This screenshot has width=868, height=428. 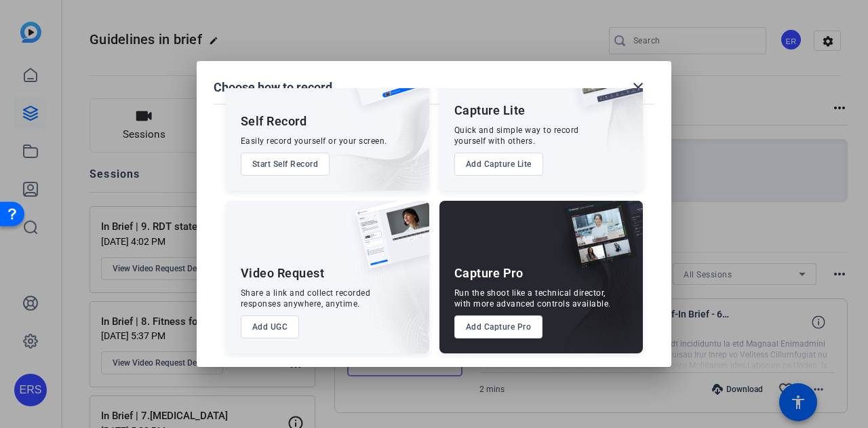 What do you see at coordinates (370, 129) in the screenshot?
I see `img: embarkstudio-self-record.png` at bounding box center [370, 129].